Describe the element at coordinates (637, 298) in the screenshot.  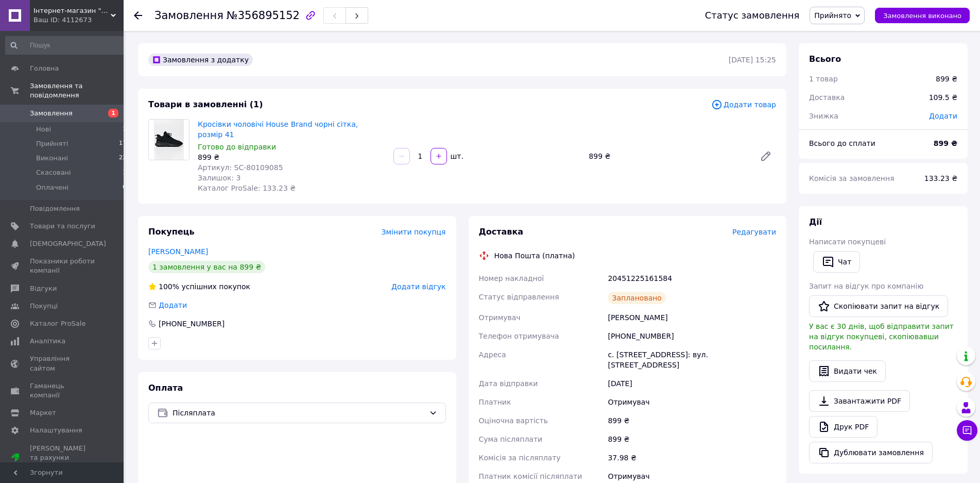
I see `div: Заплановано` at that location.